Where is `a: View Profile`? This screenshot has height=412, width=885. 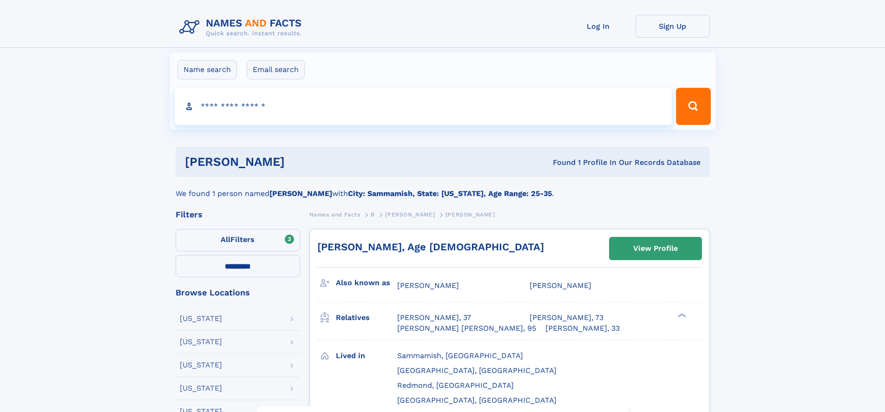 a: View Profile is located at coordinates (656, 249).